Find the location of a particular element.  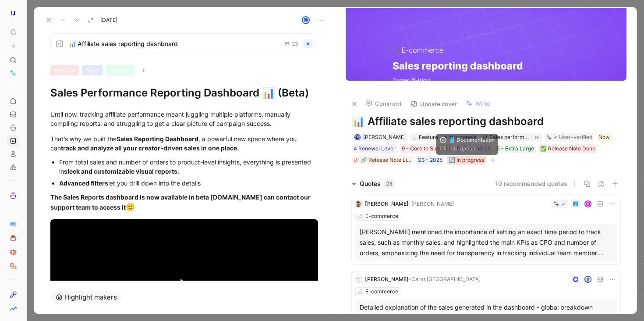

div: Quotes23 is located at coordinates (373, 184).